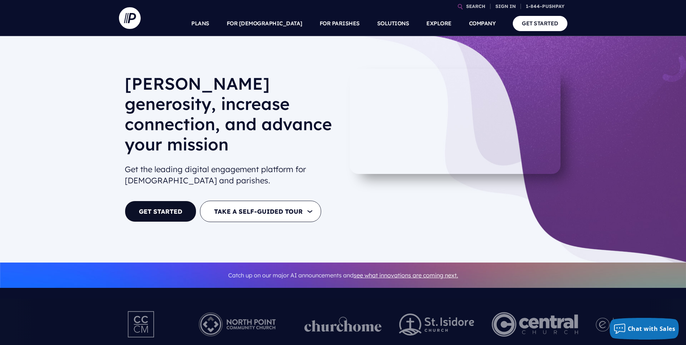  What do you see at coordinates (439, 24) in the screenshot?
I see `a: EXPLORE` at bounding box center [439, 24].